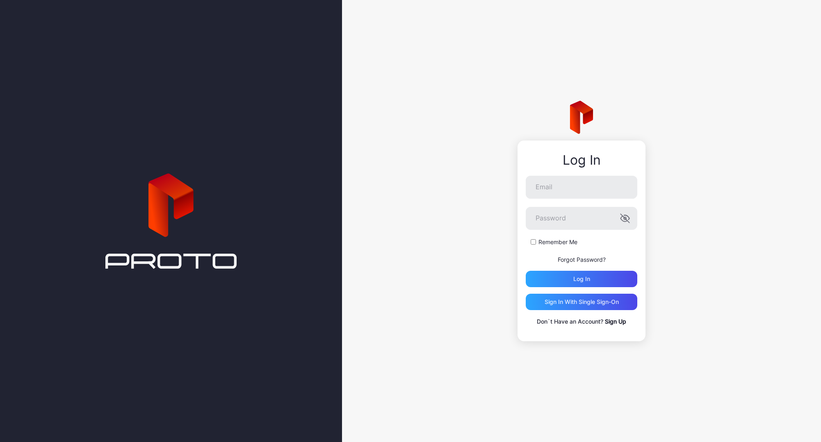  Describe the element at coordinates (581, 160) in the screenshot. I see `div: Log In` at that location.